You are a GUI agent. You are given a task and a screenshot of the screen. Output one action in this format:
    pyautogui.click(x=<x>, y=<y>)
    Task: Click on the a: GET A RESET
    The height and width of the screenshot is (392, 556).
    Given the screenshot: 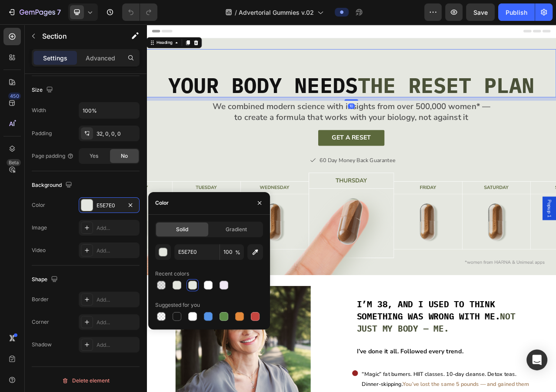 What is the action you would take?
    pyautogui.click(x=261, y=145)
    